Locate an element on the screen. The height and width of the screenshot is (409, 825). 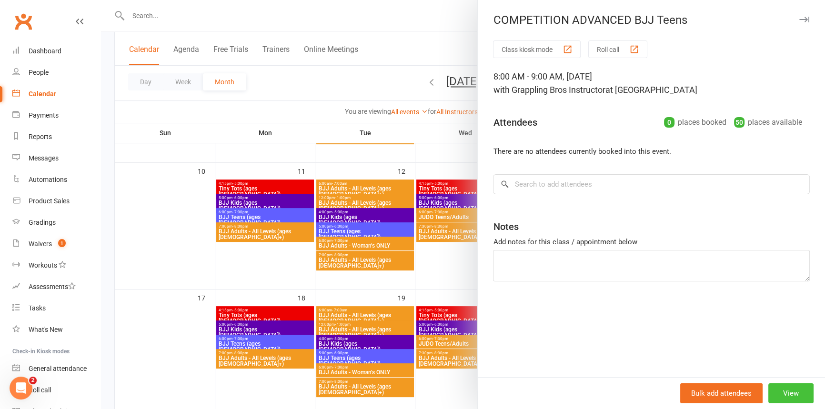
button: Bulk add attendees is located at coordinates (721, 393).